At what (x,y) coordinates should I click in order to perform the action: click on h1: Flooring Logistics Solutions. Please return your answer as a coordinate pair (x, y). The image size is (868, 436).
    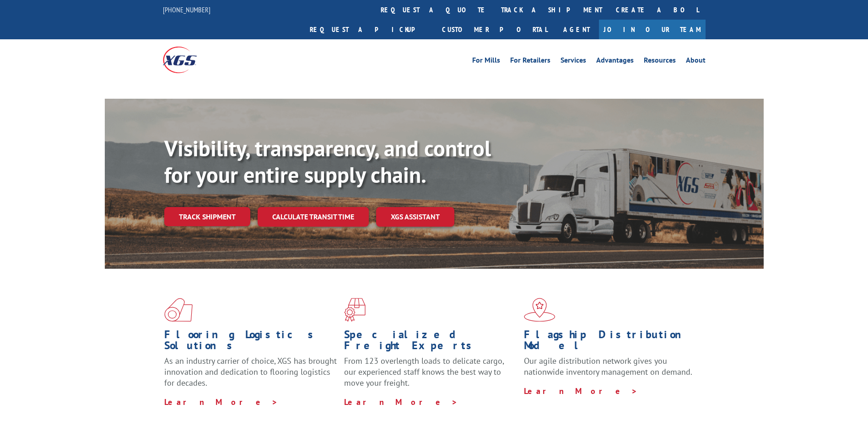
    Looking at the image, I should click on (251, 342).